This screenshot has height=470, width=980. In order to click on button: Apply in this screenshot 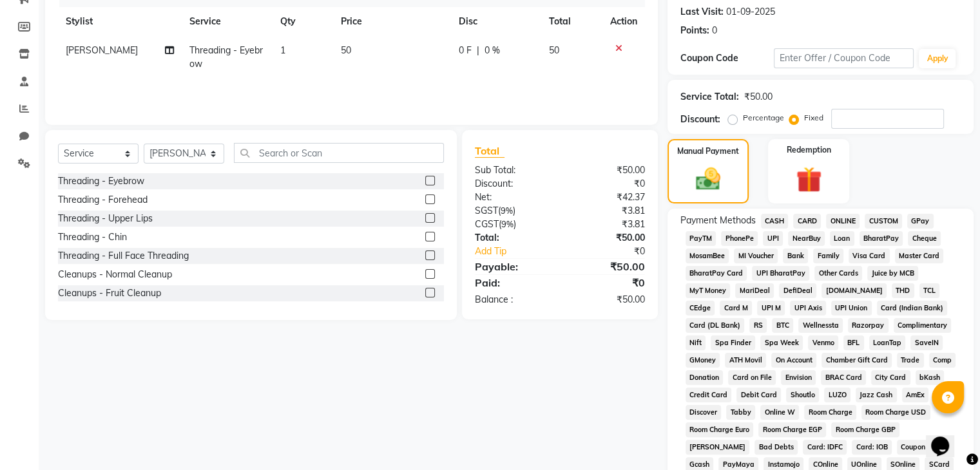, I will do `click(937, 59)`.